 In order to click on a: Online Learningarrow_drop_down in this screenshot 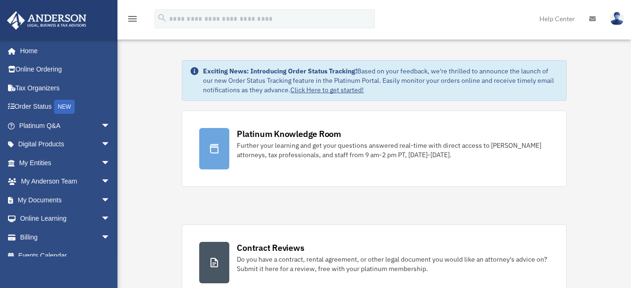, I will do `click(65, 218)`.